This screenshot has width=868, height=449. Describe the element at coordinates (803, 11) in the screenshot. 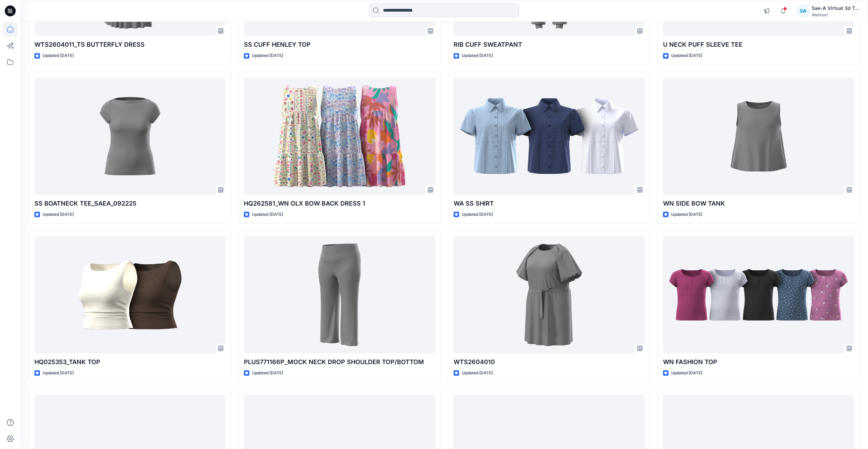

I see `div: SA` at that location.